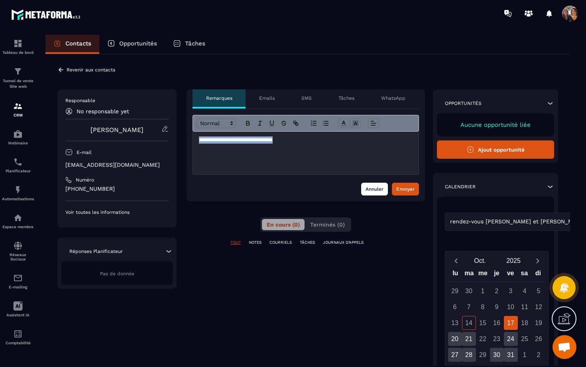 The height and width of the screenshot is (367, 586). I want to click on a: automationsautomationsAutomatisations, so click(18, 193).